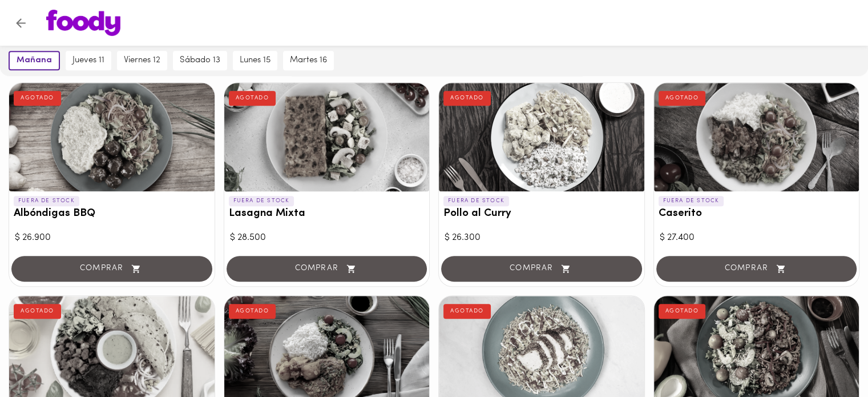  Describe the element at coordinates (255, 61) in the screenshot. I see `button: lunes 15` at that location.